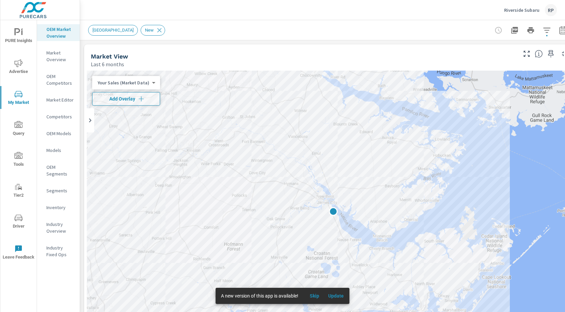 The image size is (565, 312). Describe the element at coordinates (60, 100) in the screenshot. I see `p: Market Editor` at that location.